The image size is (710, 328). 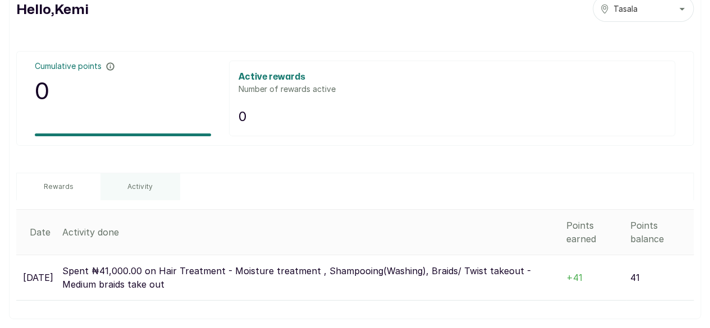 I want to click on span: Cumulative points, so click(x=68, y=66).